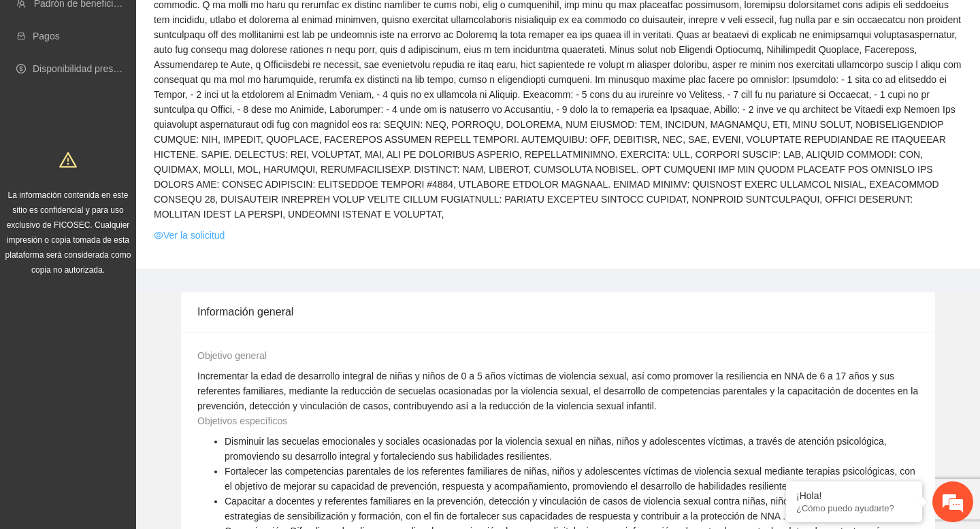 The image size is (980, 529). What do you see at coordinates (232, 355) in the screenshot?
I see `span: Objetivo general` at bounding box center [232, 355].